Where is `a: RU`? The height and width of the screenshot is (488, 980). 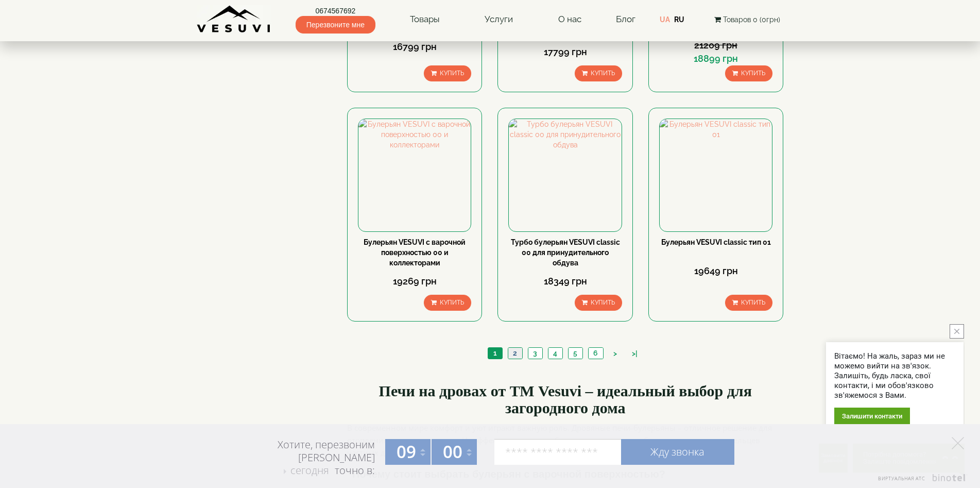
a: RU is located at coordinates (679, 19).